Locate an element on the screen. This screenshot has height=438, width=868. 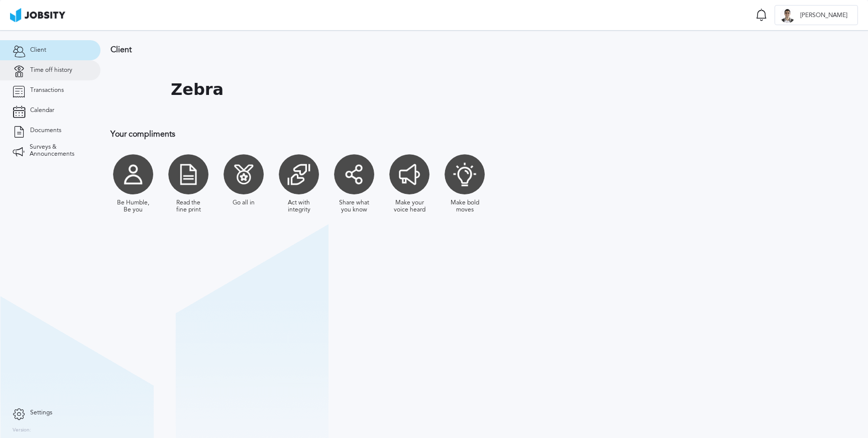
span: Client is located at coordinates (38, 50).